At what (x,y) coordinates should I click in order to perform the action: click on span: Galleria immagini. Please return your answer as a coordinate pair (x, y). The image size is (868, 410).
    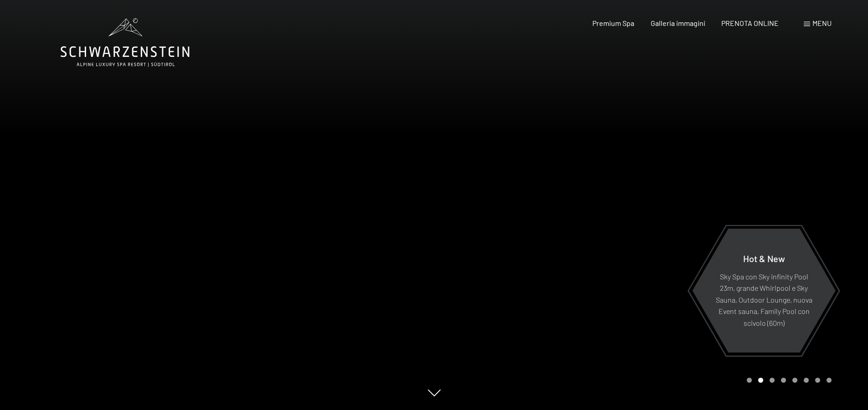
    Looking at the image, I should click on (678, 23).